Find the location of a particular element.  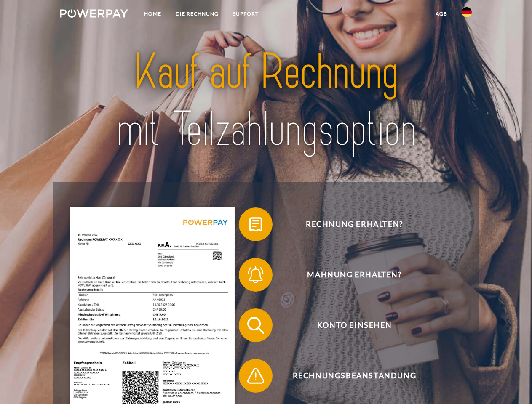

a: agb is located at coordinates (441, 14).